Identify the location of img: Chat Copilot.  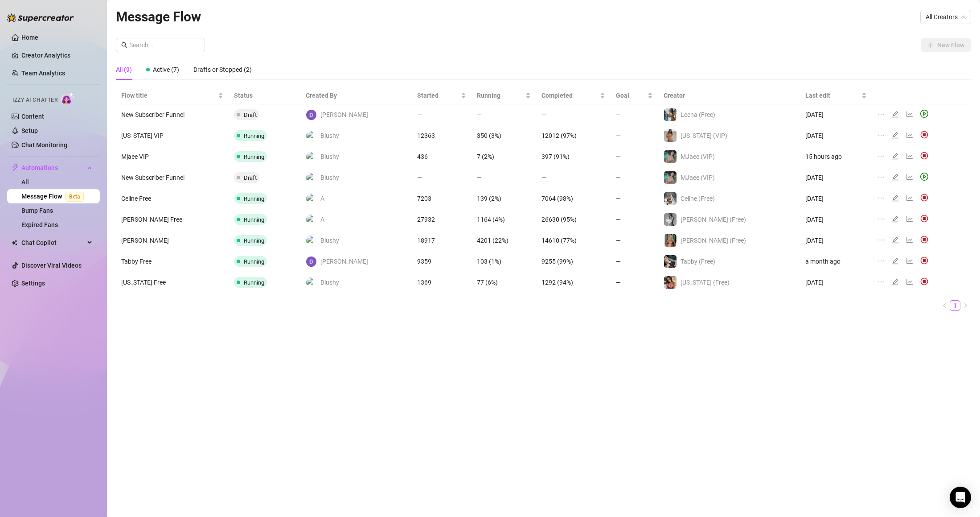
(14, 243).